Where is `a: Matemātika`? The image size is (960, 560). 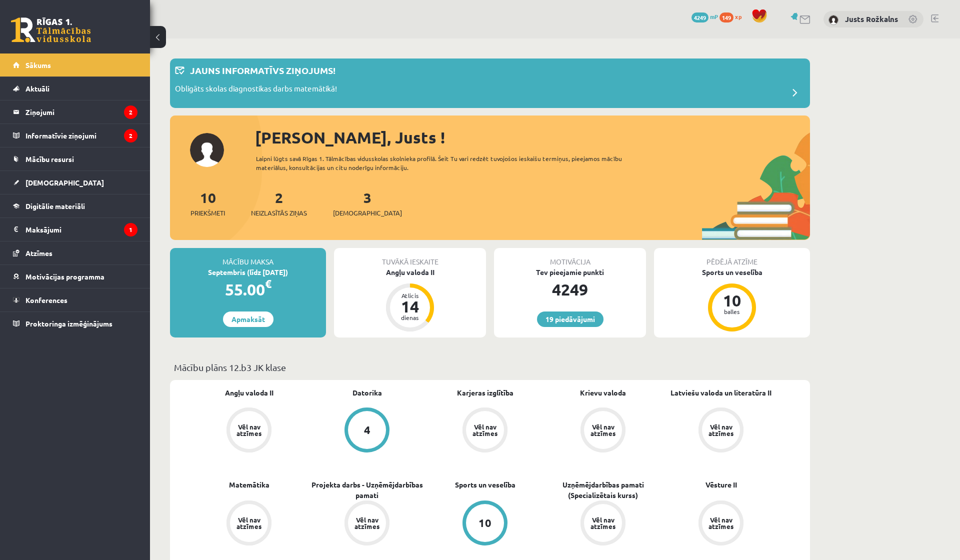 a: Matemātika is located at coordinates (249, 485).